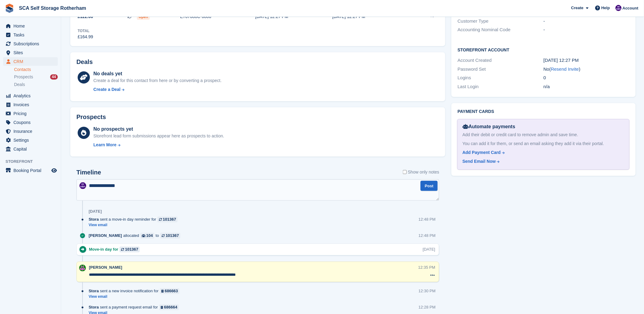  Describe the element at coordinates (481, 152) in the screenshot. I see `div: Add Payment Card` at that location.